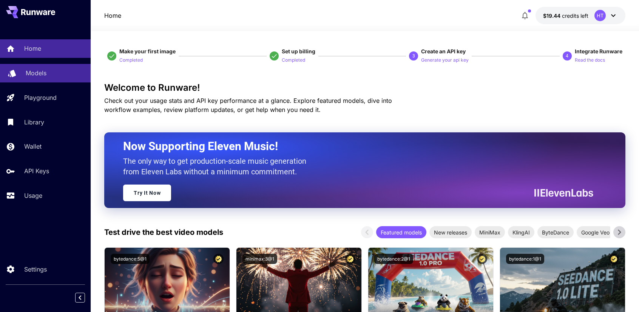 This screenshot has width=639, height=312. I want to click on div: Collapse sidebar, so click(86, 297).